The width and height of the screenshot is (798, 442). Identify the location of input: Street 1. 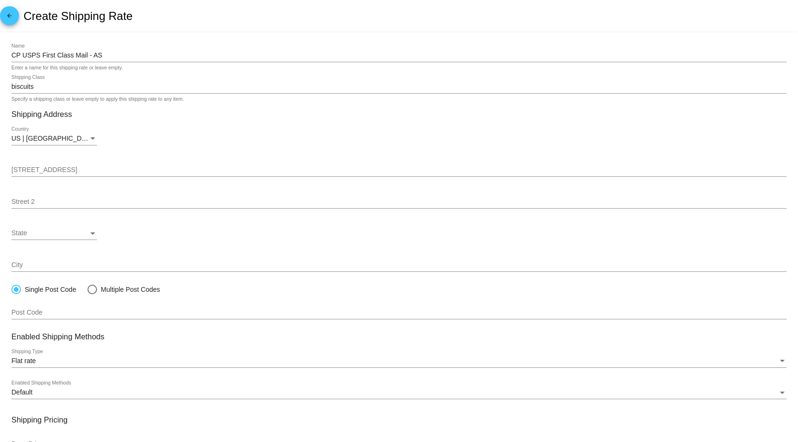
(399, 170).